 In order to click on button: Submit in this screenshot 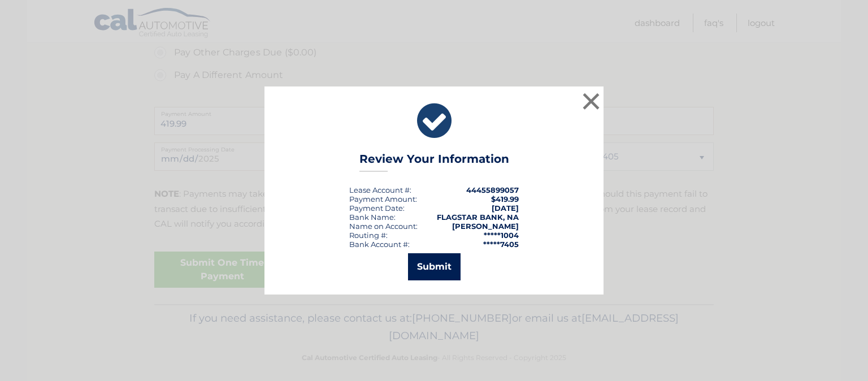, I will do `click(434, 267)`.